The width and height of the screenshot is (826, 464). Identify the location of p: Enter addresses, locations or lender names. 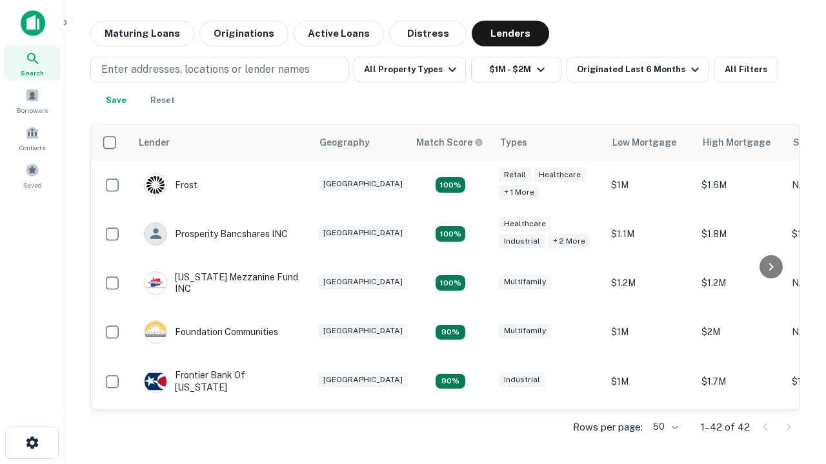
(205, 70).